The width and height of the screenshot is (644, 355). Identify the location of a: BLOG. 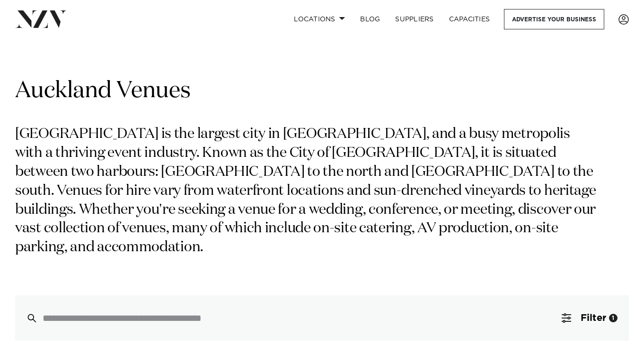
(370, 19).